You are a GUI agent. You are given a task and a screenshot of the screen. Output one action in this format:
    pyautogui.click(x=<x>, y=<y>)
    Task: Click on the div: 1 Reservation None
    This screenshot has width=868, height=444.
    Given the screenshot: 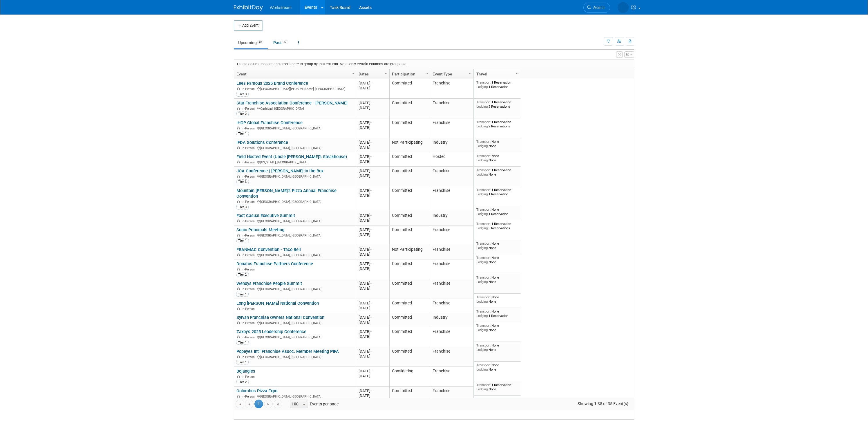 What is the action you would take?
    pyautogui.click(x=497, y=387)
    